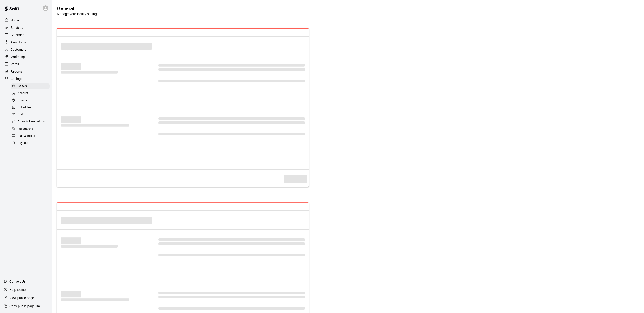 Image resolution: width=644 pixels, height=313 pixels. I want to click on a: Roles & Permissions, so click(31, 122).